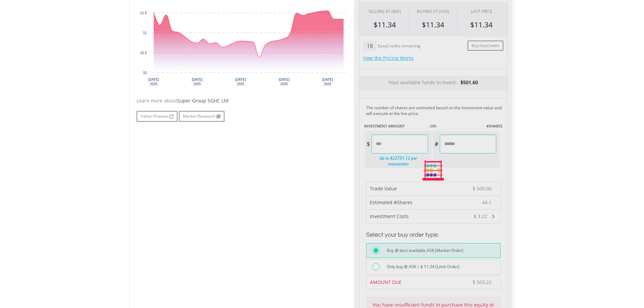  Describe the element at coordinates (242, 101) in the screenshot. I see `div: Learn more about` at that location.